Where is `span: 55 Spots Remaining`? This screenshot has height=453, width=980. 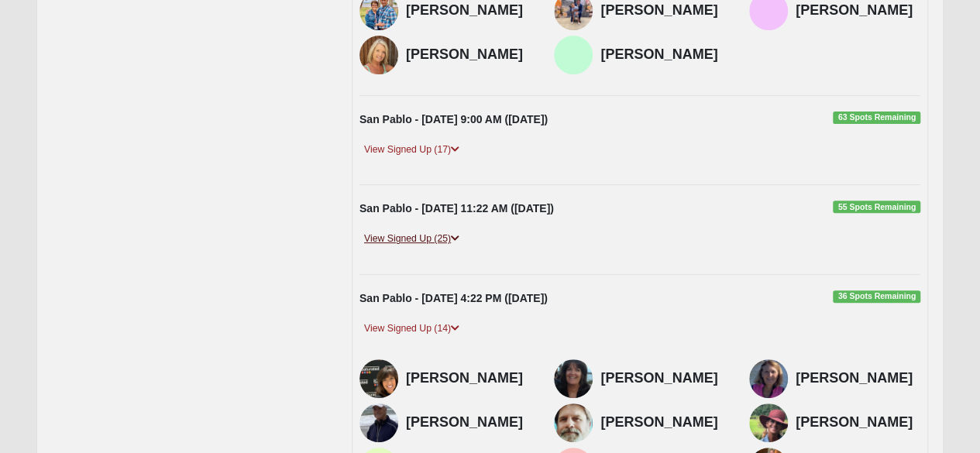
span: 55 Spots Remaining is located at coordinates (876, 207).